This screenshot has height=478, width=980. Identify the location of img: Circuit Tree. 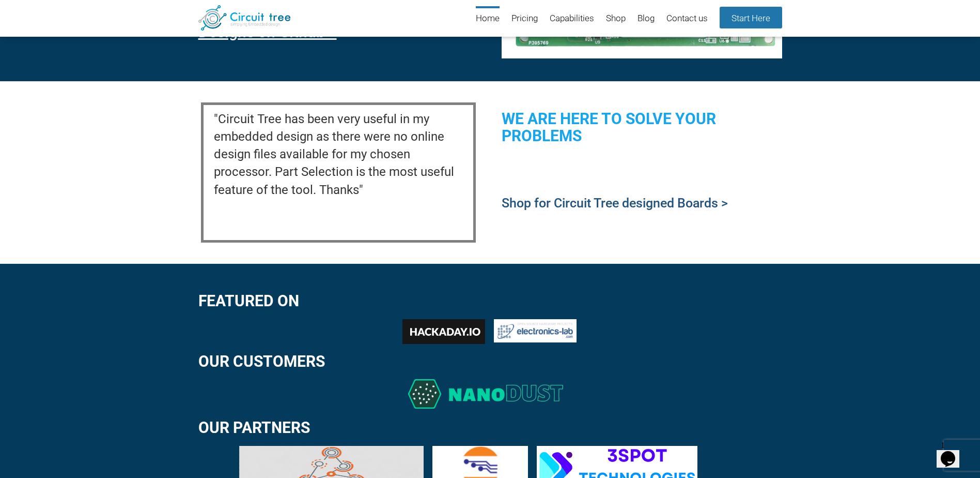
(244, 18).